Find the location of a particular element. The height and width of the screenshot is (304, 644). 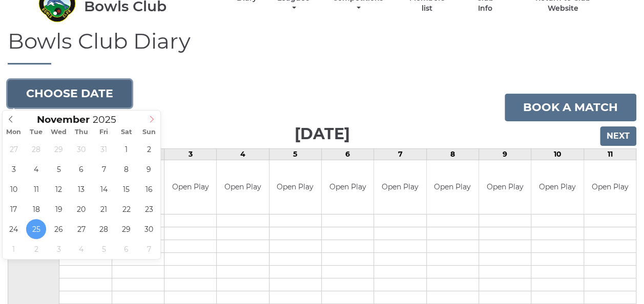

span: Tue is located at coordinates (37, 132).